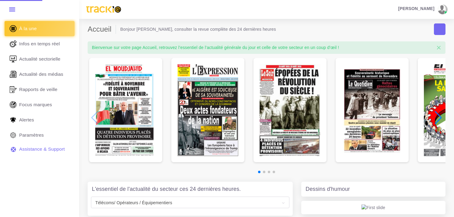 Image resolution: width=454 pixels, height=217 pixels. What do you see at coordinates (41, 74) in the screenshot?
I see `span: Actualité des médias` at bounding box center [41, 74].